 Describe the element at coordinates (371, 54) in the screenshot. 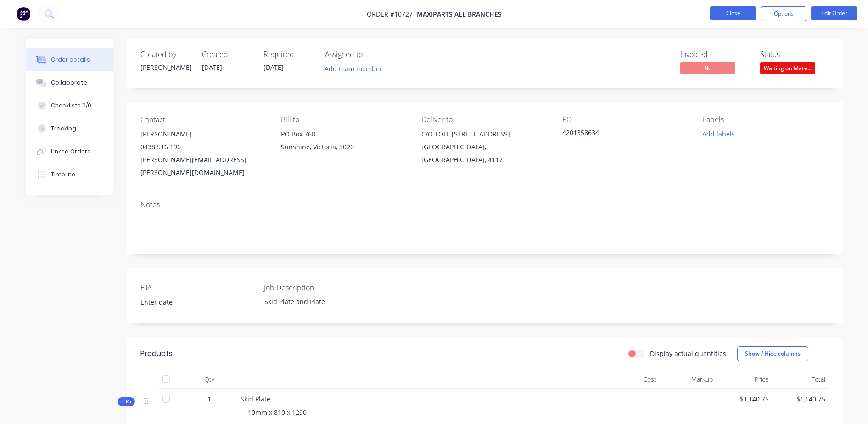

I see `div: Assigned to` at that location.